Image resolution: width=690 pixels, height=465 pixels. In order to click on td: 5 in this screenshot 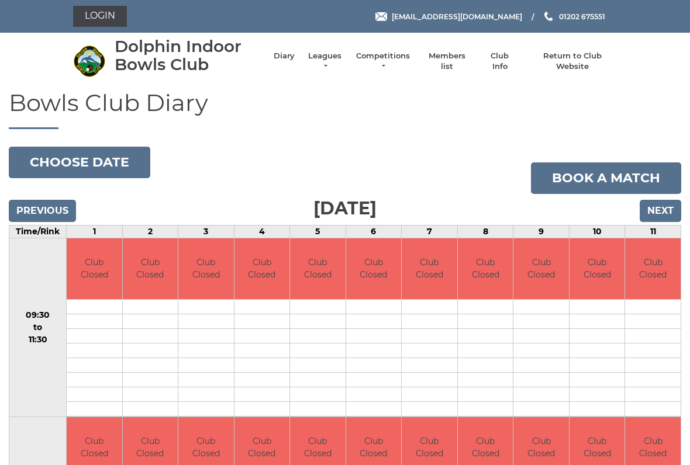, I will do `click(318, 231)`.